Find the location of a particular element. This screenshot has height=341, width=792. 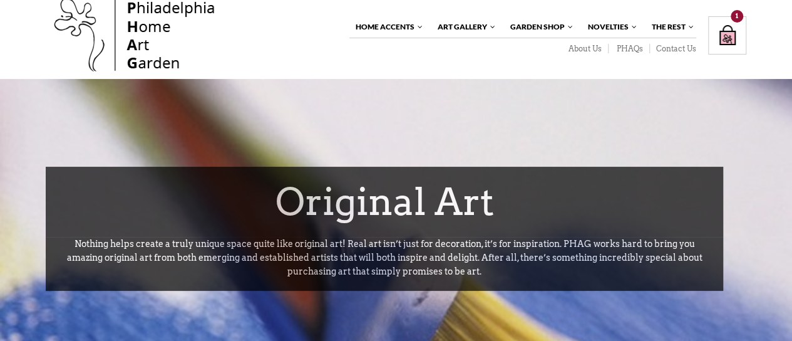

a: Garden Shop is located at coordinates (539, 27).